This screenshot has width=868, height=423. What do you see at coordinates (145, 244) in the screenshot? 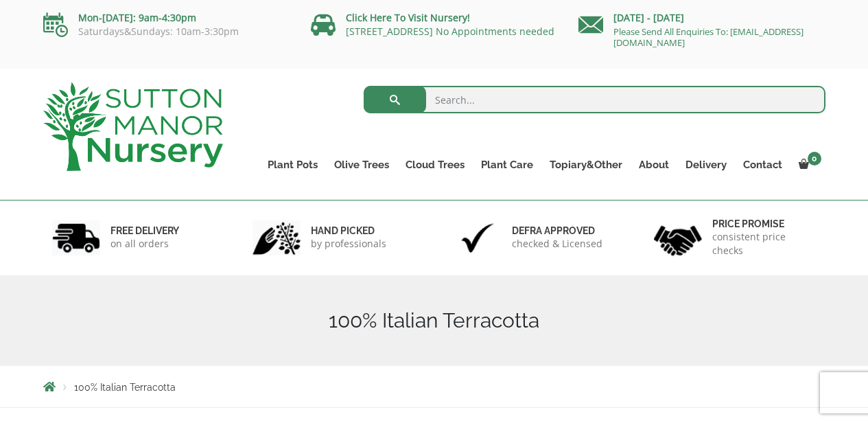
I see `p: on all orders` at bounding box center [145, 244].